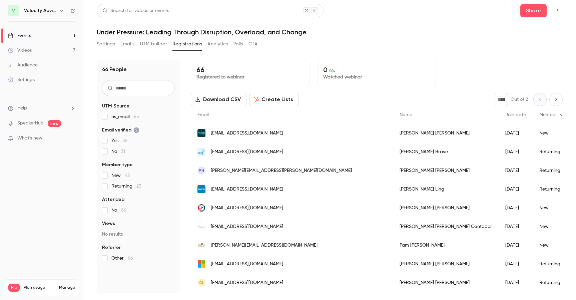 This screenshot has height=300, width=576. Describe the element at coordinates (136, 11) in the screenshot. I see `div: Search for videos or events` at that location.